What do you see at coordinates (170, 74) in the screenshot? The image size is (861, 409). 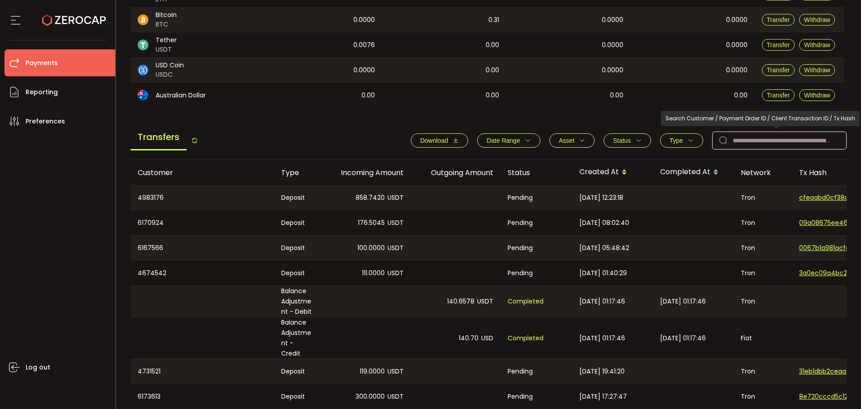 I see `span: USDC` at bounding box center [170, 74].